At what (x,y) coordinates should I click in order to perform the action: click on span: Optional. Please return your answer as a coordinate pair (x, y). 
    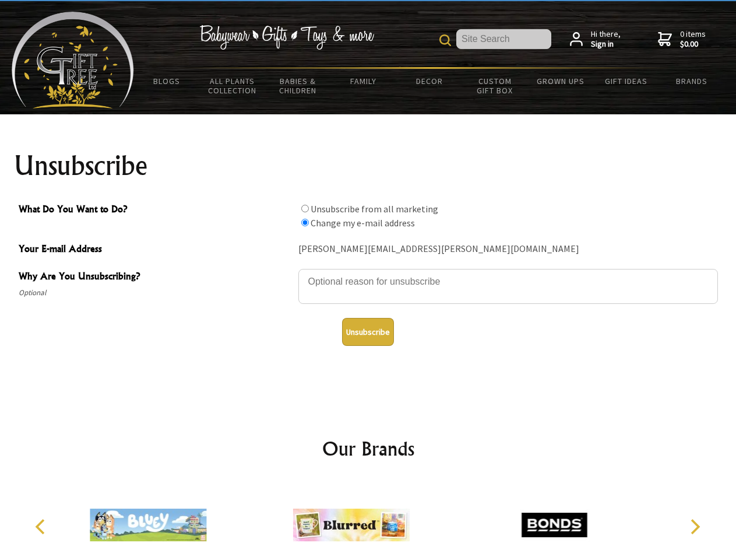
    Looking at the image, I should click on (156, 293).